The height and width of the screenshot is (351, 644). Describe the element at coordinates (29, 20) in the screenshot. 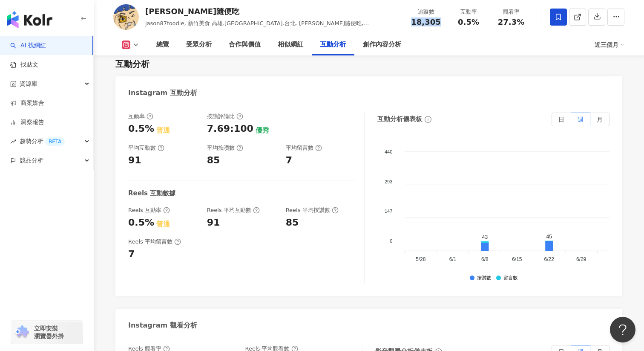

I see `img: logo` at that location.